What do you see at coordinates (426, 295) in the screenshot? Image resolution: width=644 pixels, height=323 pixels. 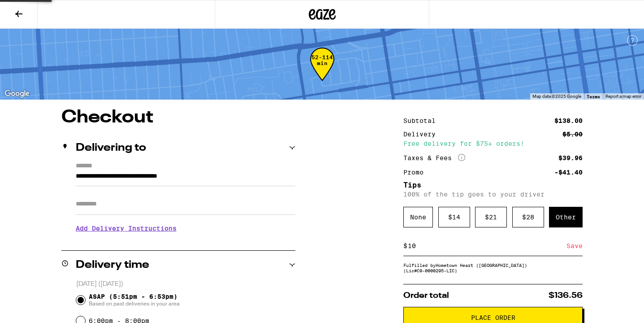 I see `span: Order total` at bounding box center [426, 295].